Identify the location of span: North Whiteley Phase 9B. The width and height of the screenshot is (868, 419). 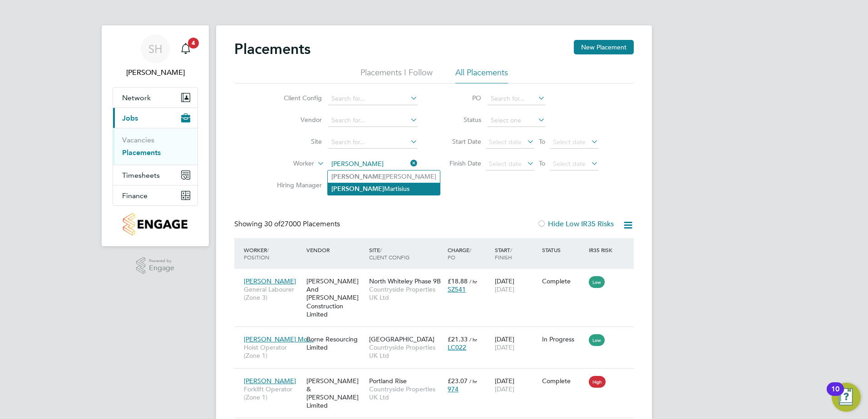
(405, 281).